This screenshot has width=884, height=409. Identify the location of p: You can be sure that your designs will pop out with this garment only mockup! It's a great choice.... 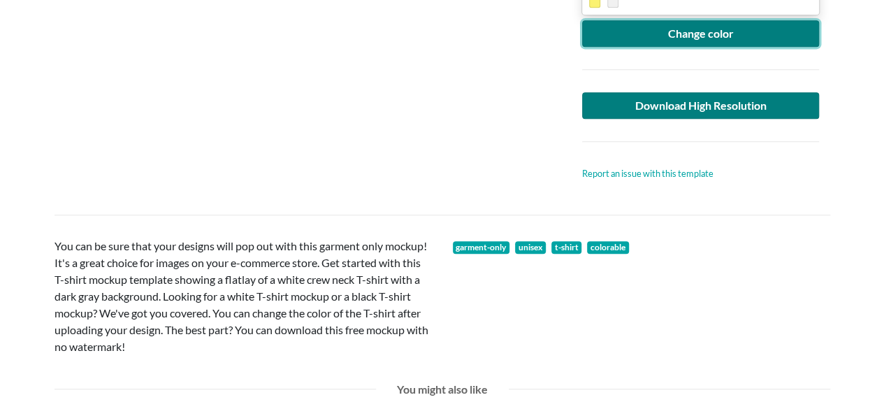
(243, 296).